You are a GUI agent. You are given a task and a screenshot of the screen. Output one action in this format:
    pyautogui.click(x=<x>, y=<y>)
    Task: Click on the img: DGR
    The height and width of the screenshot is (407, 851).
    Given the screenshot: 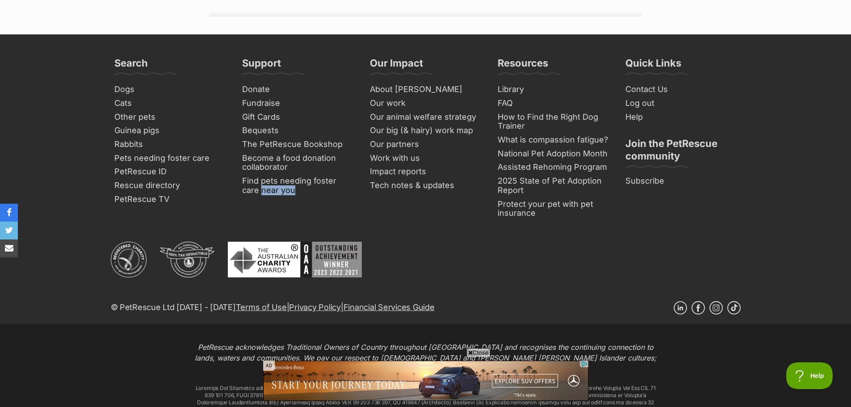 What is the action you would take?
    pyautogui.click(x=187, y=260)
    